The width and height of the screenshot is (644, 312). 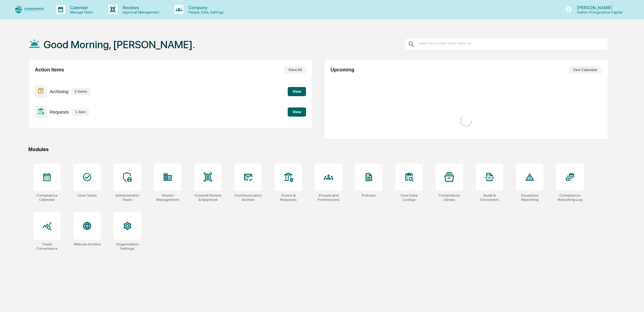 I want to click on div: Compliance Library, so click(x=449, y=197).